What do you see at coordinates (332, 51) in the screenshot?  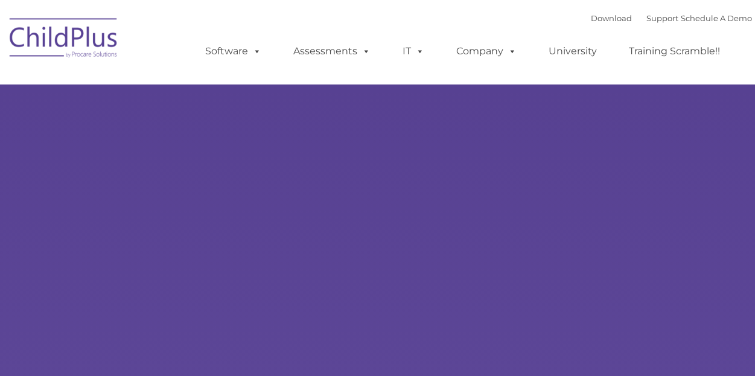 I see `a: Assessments` at bounding box center [332, 51].